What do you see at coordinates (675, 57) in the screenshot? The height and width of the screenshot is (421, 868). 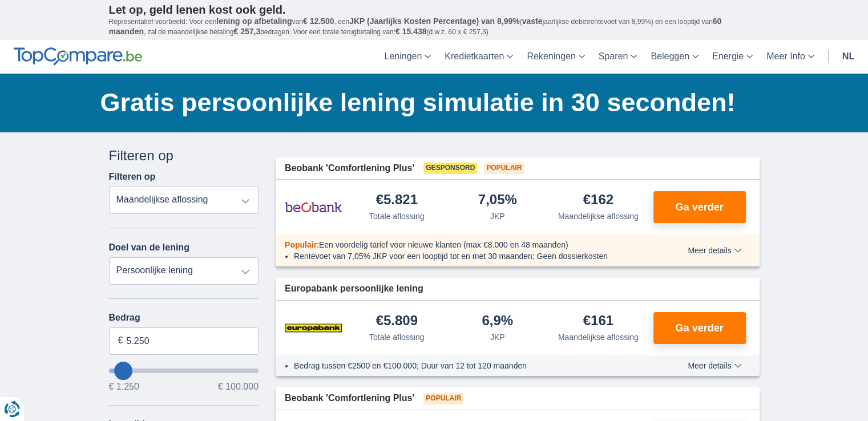 I see `a: Beleggen` at bounding box center [675, 57].